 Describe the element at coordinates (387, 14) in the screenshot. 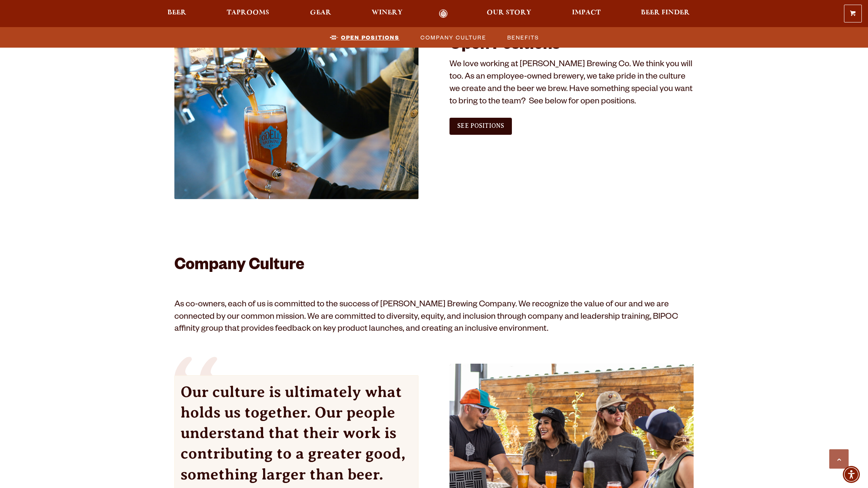

I see `a: Winery` at that location.